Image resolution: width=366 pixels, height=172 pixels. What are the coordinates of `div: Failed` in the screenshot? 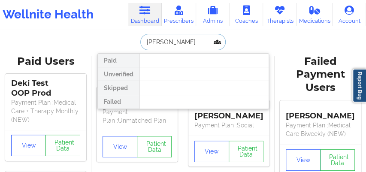 It's located at (118, 102).